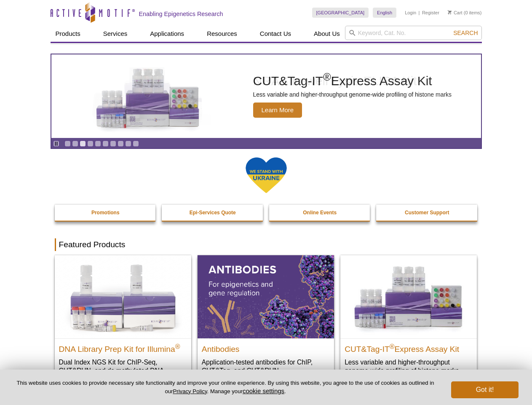 Image resolution: width=532 pixels, height=405 pixels. What do you see at coordinates (466, 33) in the screenshot?
I see `span: Search` at bounding box center [466, 33].